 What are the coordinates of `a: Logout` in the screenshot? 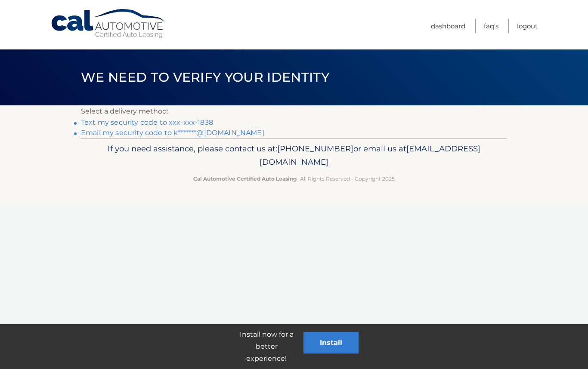 It's located at (527, 26).